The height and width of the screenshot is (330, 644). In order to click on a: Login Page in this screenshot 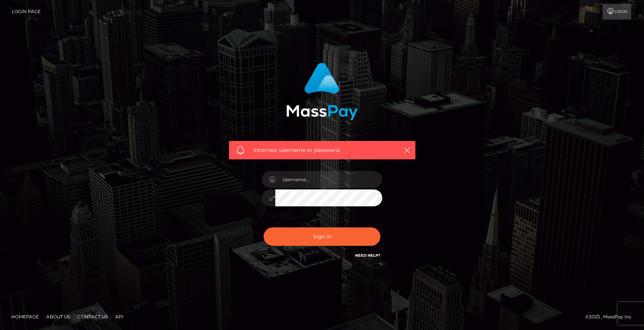, I will do `click(26, 12)`.